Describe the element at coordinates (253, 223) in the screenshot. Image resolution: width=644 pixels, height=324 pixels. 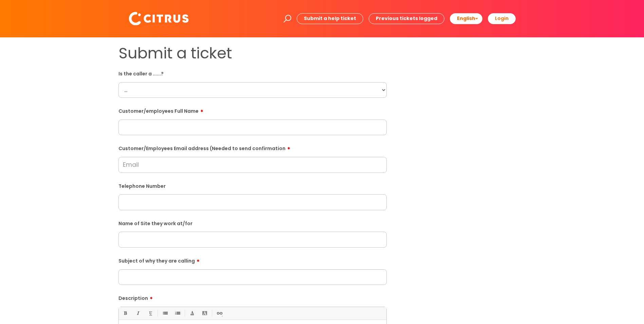
I see `label: Name of Site they work at/for` at that location.